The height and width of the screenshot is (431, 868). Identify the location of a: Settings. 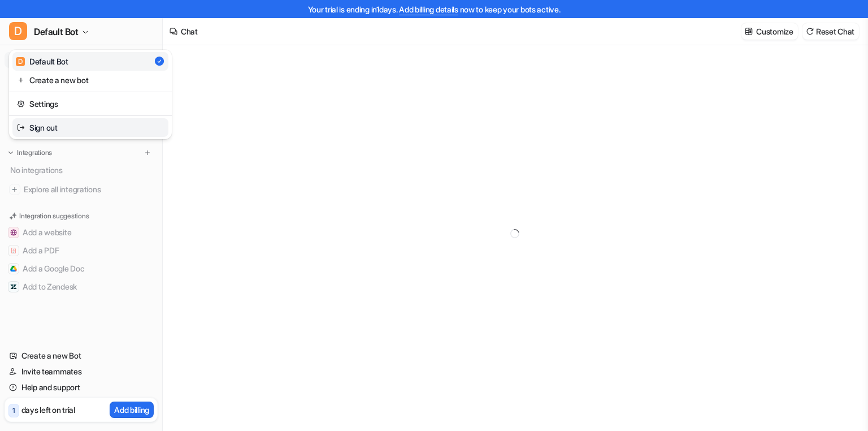
(90, 104).